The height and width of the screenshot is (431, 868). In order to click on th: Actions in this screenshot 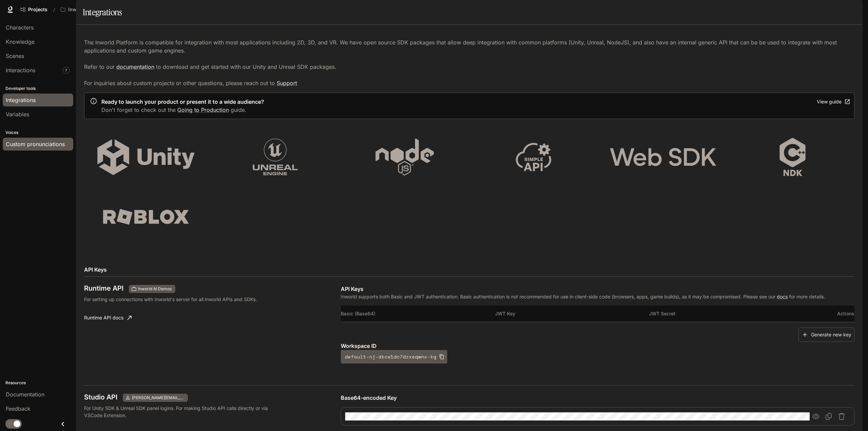, I will do `click(829, 314)`.